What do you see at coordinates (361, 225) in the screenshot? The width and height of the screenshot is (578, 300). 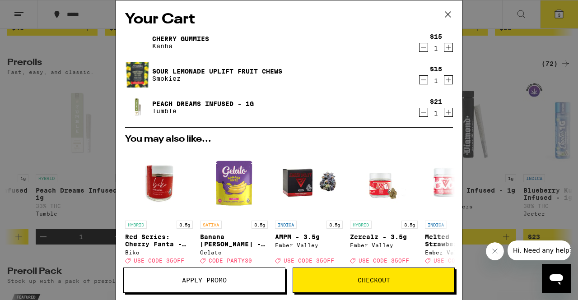 I see `p: HYBRID` at bounding box center [361, 225].